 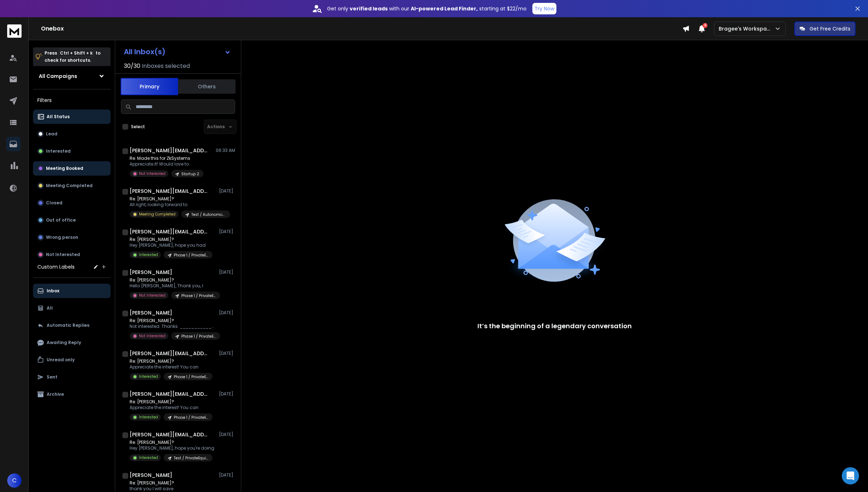 I want to click on p: Appreciate it! Would love to, so click(x=166, y=164).